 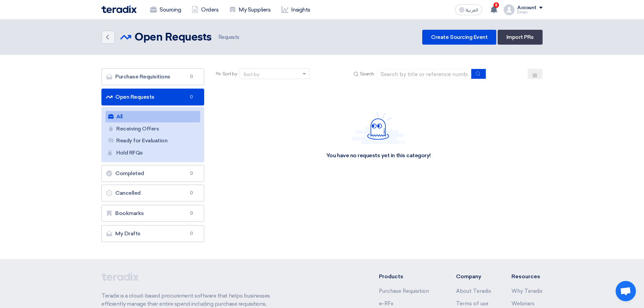 I want to click on a: Cancelled0, so click(x=153, y=193).